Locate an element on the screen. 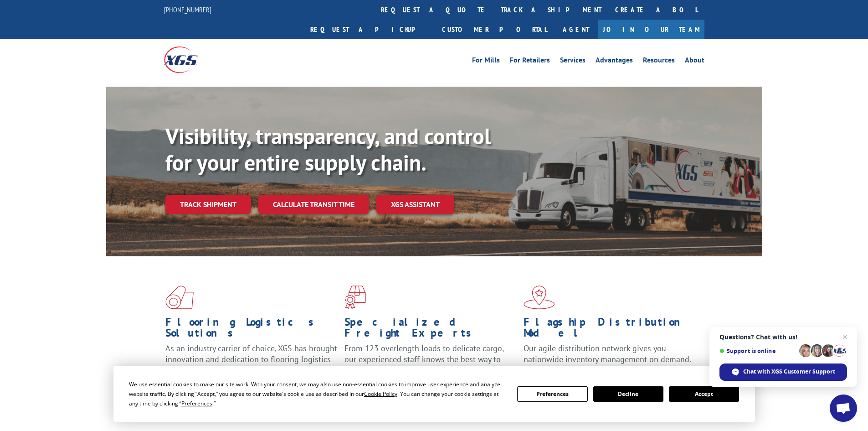 The image size is (868, 431). a: Services is located at coordinates (573, 62).